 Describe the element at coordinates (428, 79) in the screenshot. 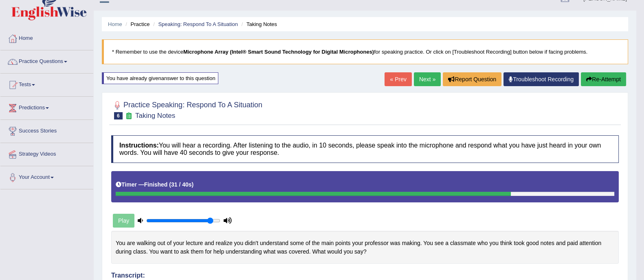

I see `a: Next »` at that location.